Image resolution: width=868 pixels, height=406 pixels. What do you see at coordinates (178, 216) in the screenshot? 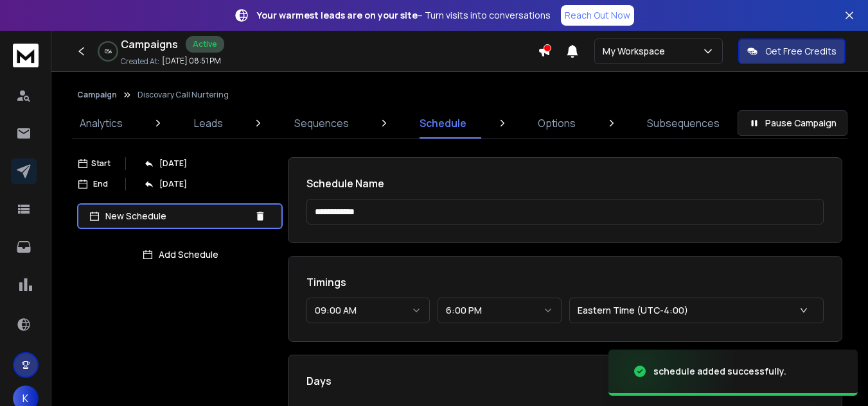
I see `p: New Schedule` at bounding box center [178, 216].